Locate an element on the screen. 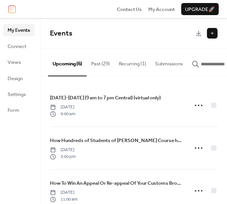  a: Contact Us is located at coordinates (129, 9).